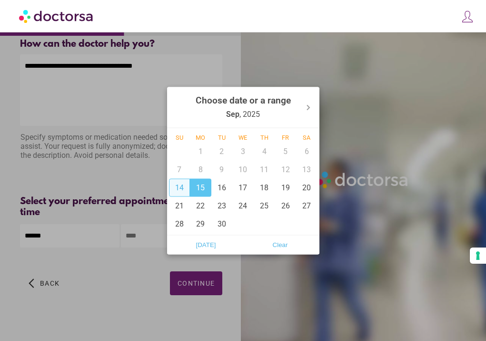  Describe the element at coordinates (201, 205) in the screenshot. I see `div: 22` at that location.